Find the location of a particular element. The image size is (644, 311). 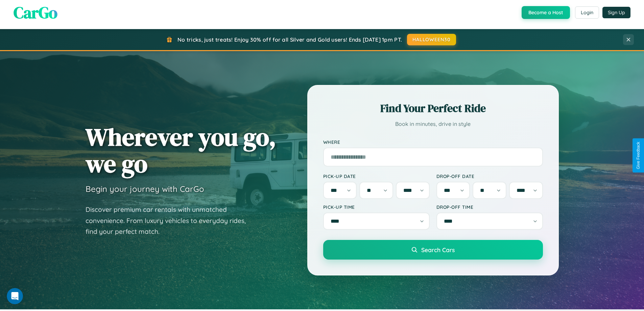

p: Book in minutes, drive in style is located at coordinates (433, 124).